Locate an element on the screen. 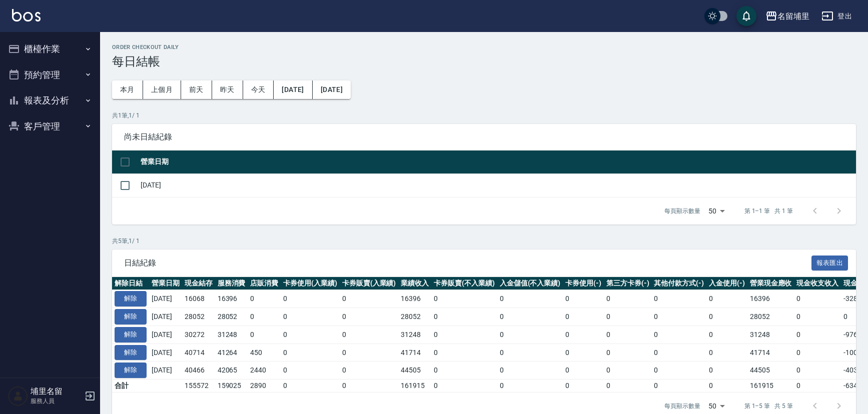  th: 現金結存 is located at coordinates (198, 283).